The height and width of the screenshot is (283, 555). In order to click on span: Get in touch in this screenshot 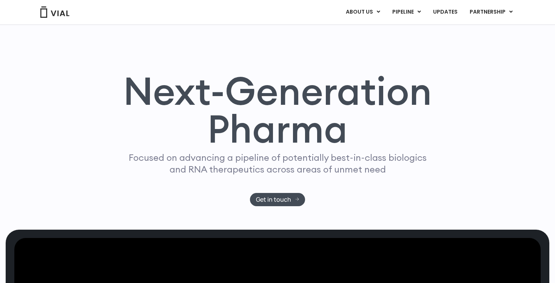, I will do `click(273, 199)`.